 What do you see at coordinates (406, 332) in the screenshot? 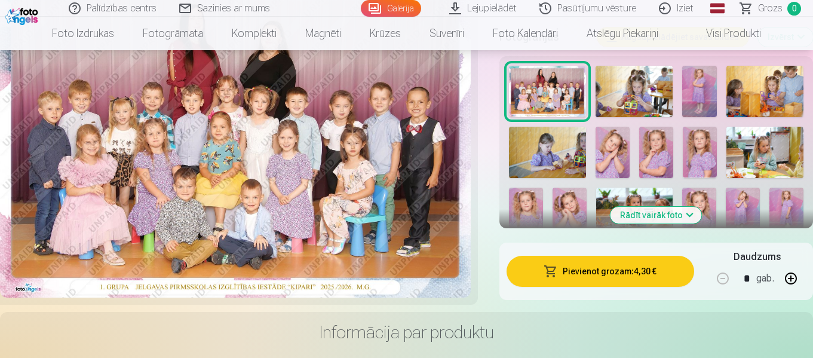
I see `h3: Informācija par produktu` at bounding box center [406, 332].